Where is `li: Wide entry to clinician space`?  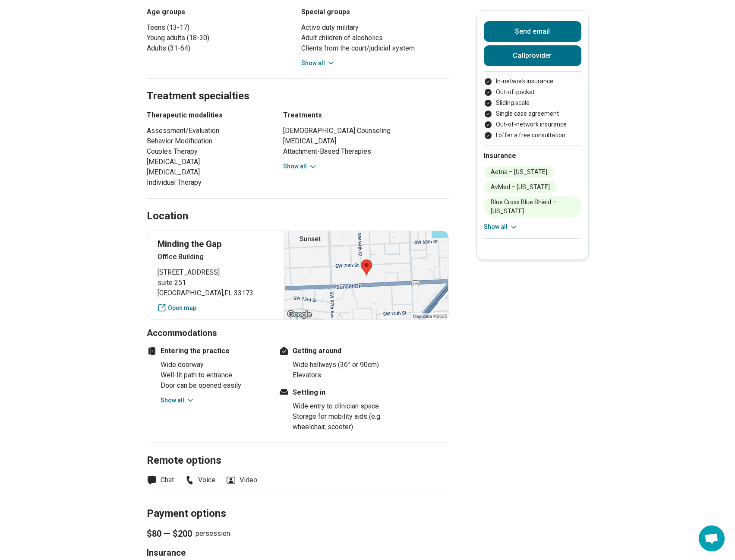
li: Wide entry to clinician space is located at coordinates (346, 406).